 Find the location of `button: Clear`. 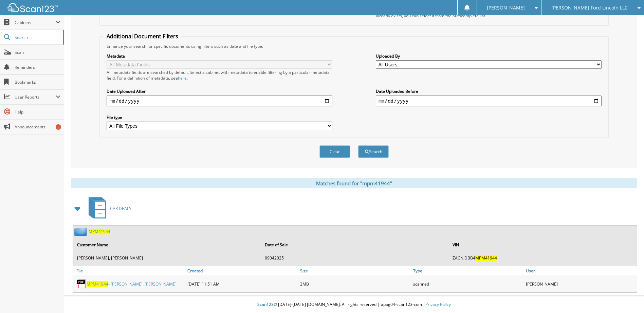

button: Clear is located at coordinates (335, 151).